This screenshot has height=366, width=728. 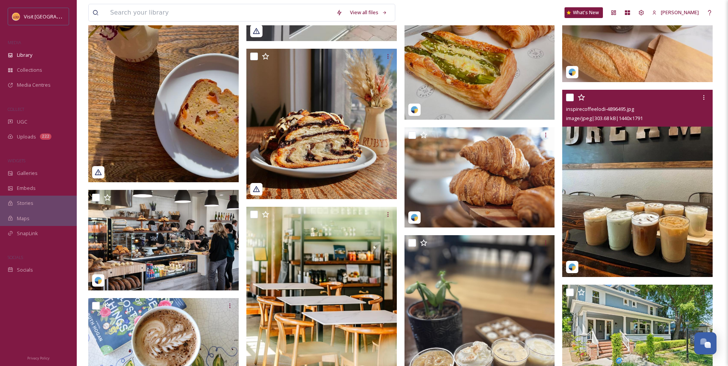 What do you see at coordinates (637, 183) in the screenshot?
I see `img: inspirecoffeelodi-4896495.jpg` at bounding box center [637, 183].